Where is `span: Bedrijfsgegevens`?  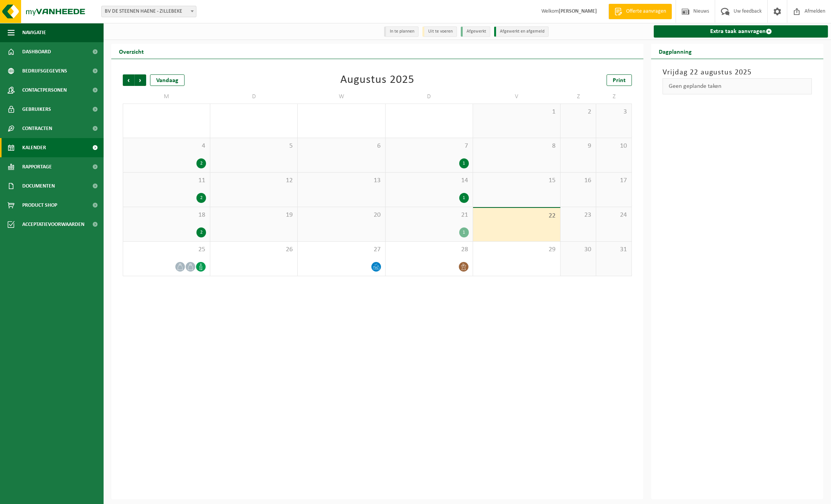 span: Bedrijfsgegevens is located at coordinates (45, 71).